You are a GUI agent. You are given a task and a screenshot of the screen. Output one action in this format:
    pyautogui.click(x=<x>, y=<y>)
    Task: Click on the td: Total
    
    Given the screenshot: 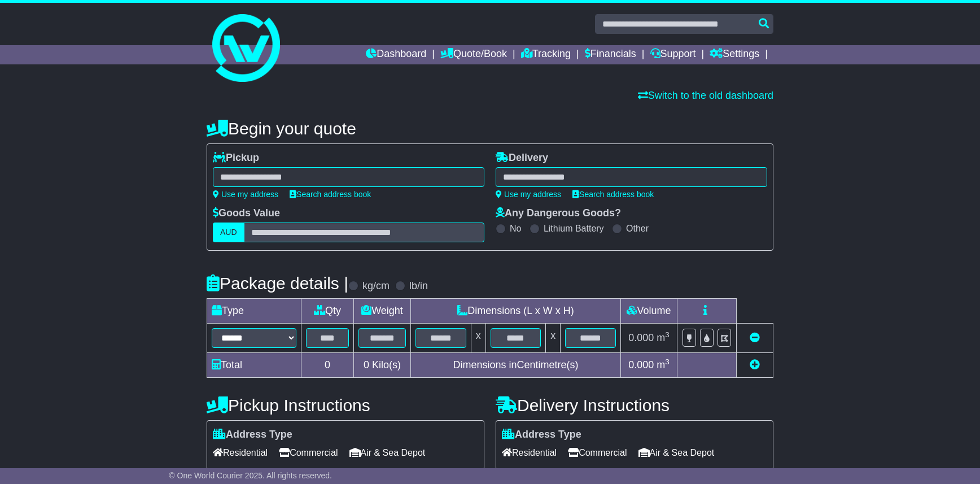 What is the action you would take?
    pyautogui.click(x=254, y=365)
    